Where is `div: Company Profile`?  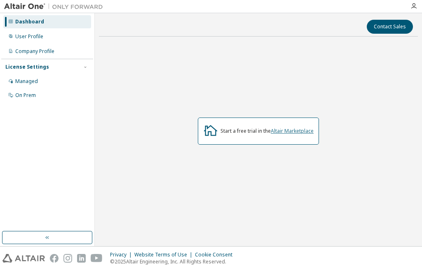 div: Company Profile is located at coordinates (35, 51).